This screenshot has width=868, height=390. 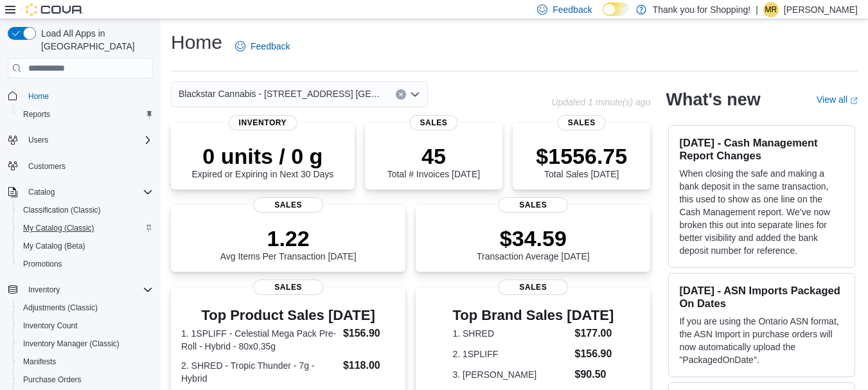 I want to click on button: Inventory Manager (Classic), so click(x=86, y=344).